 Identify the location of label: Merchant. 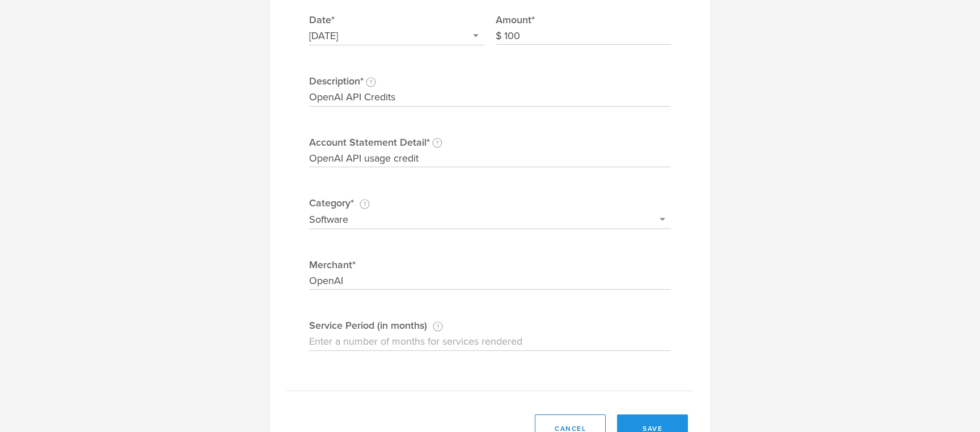
(490, 265).